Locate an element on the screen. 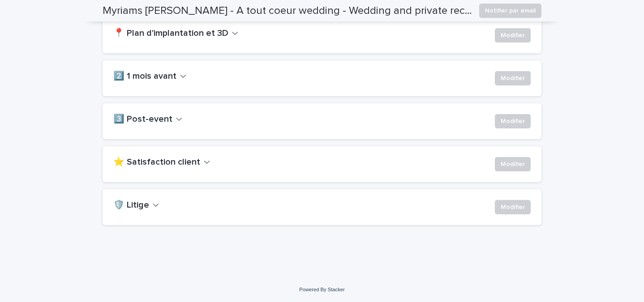 Image resolution: width=644 pixels, height=302 pixels. h2: ⭐ Satisfaction client is located at coordinates (157, 163).